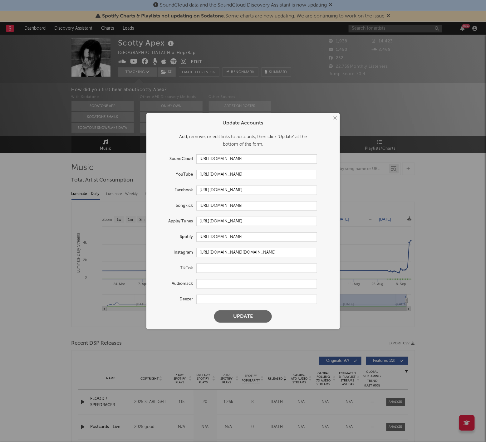 The height and width of the screenshot is (442, 486). What do you see at coordinates (174, 159) in the screenshot?
I see `label: SoundCloud` at bounding box center [174, 159].